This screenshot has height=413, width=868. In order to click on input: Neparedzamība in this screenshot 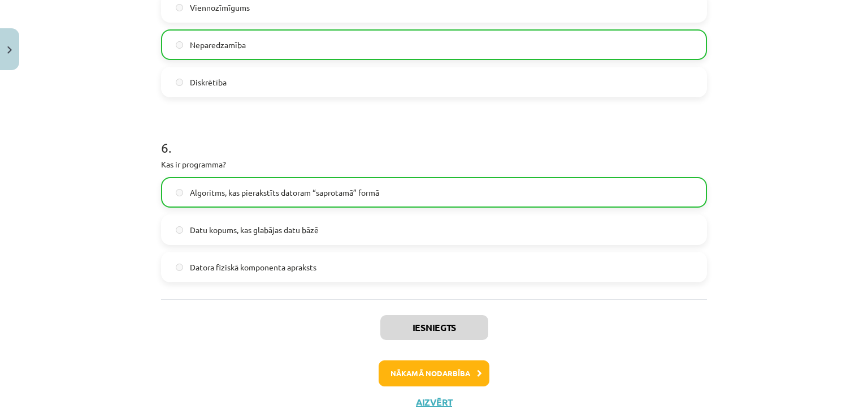, I will do `click(179, 45)`.